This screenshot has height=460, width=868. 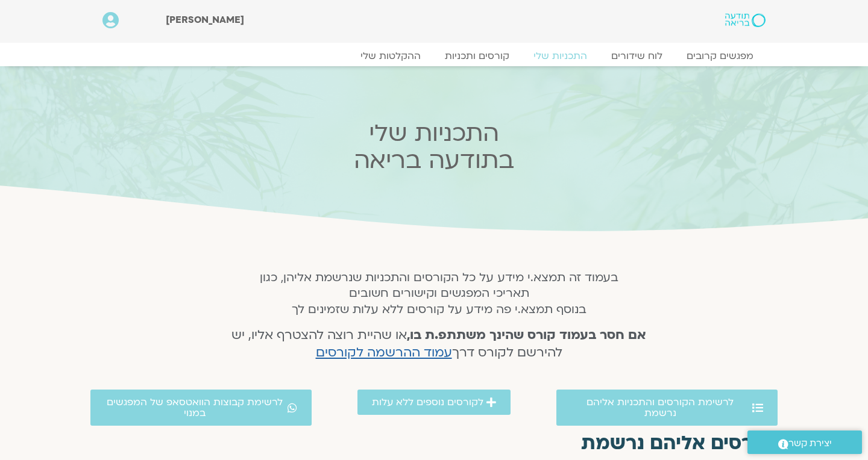 What do you see at coordinates (434, 403) in the screenshot?
I see `a: לקורסים נוספים ללא עלות` at bounding box center [434, 403].